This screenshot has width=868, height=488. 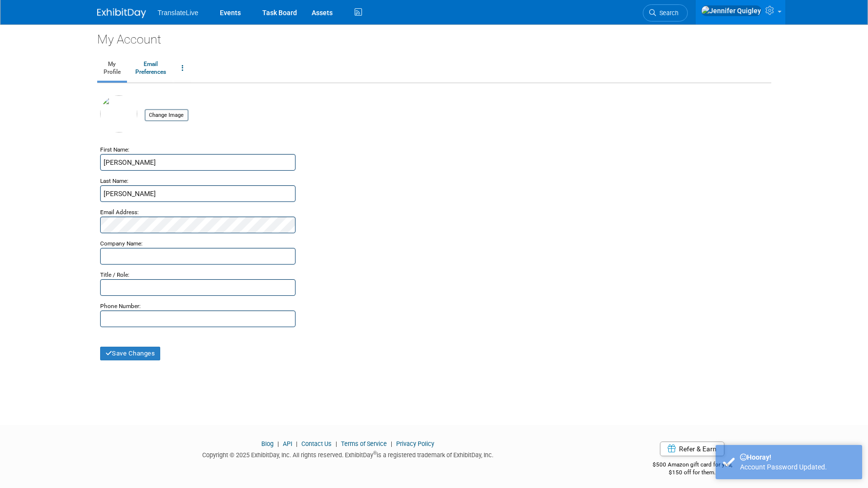 What do you see at coordinates (114, 181) in the screenshot?
I see `small: Last Name:` at bounding box center [114, 181].